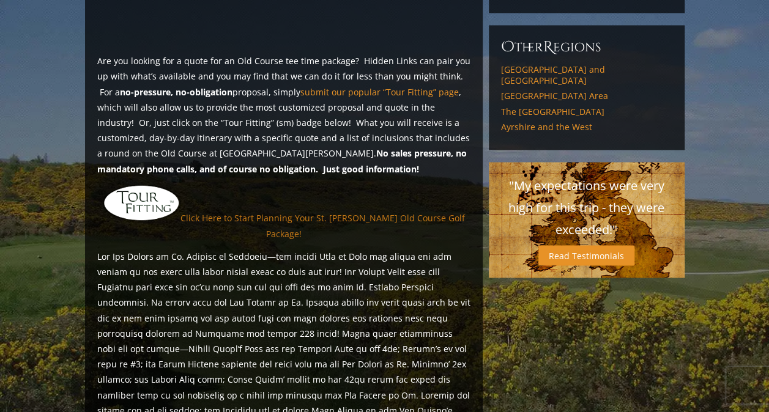 The width and height of the screenshot is (769, 412). I want to click on strong: no-pressure, no-obligation, so click(176, 92).